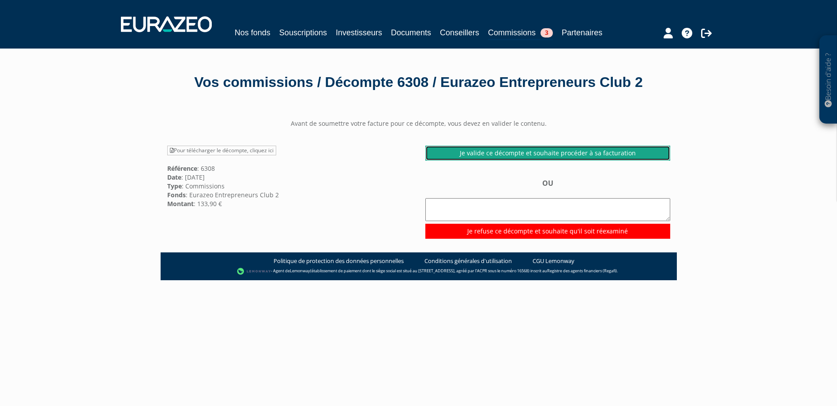  I want to click on a: Registre des agents financiers (Regafi), so click(582, 271).